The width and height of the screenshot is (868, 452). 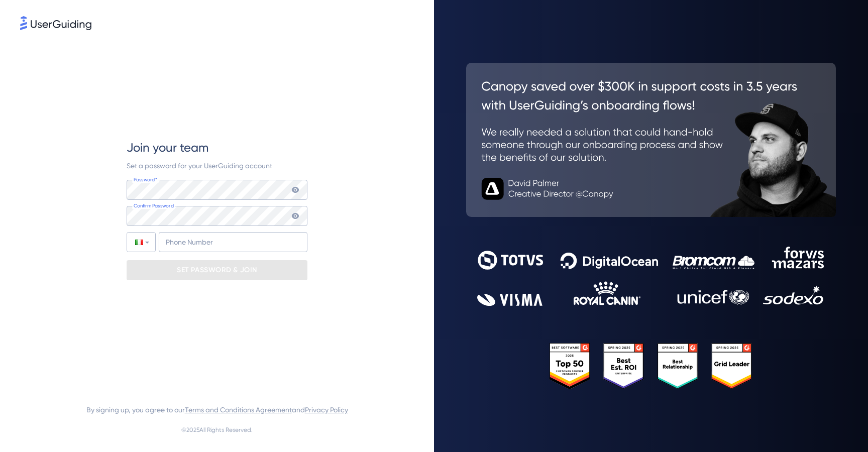 I want to click on img: 25303e33045975176eb484905ab012ff.svg, so click(x=651, y=366).